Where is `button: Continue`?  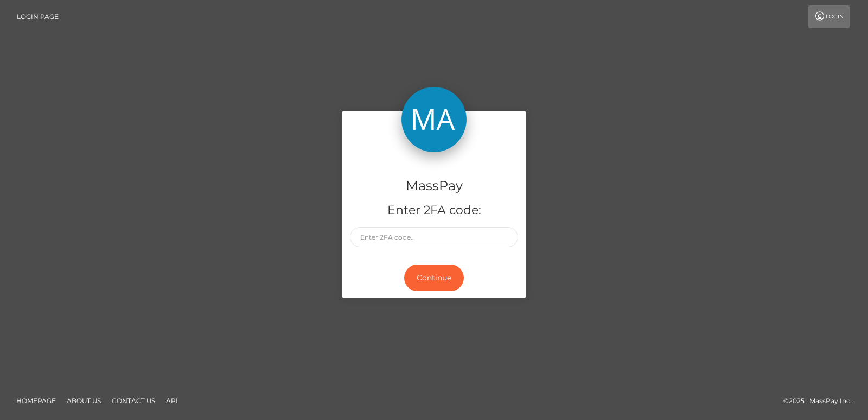 button: Continue is located at coordinates (434, 278).